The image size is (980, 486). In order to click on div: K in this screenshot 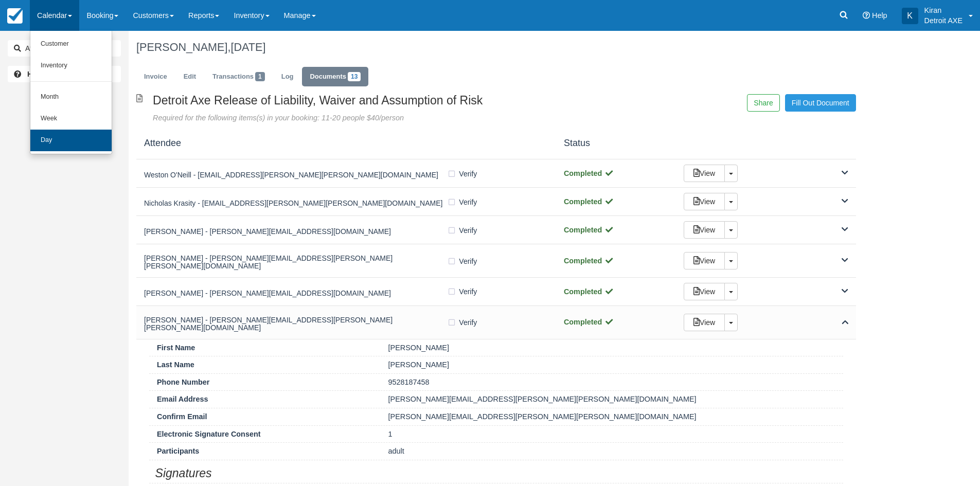, I will do `click(910, 16)`.